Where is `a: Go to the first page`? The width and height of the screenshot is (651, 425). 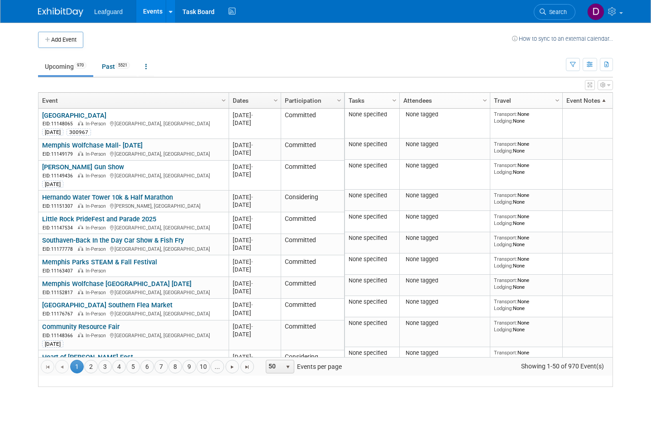
a: Go to the first page is located at coordinates (48, 367).